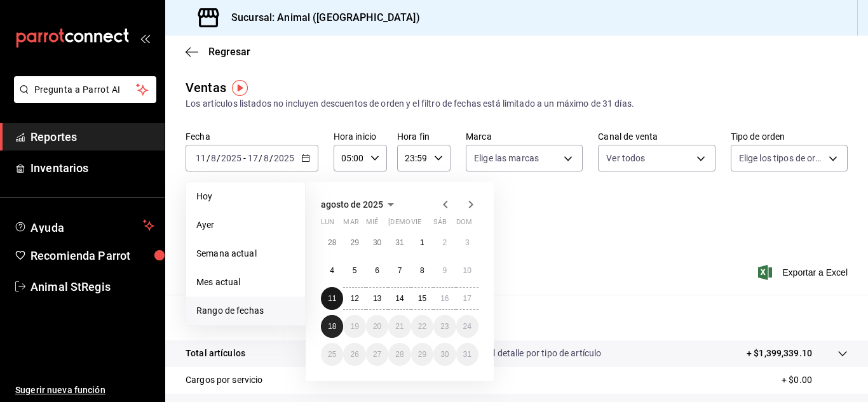 The height and width of the screenshot is (402, 868). Describe the element at coordinates (360, 205) in the screenshot. I see `button: agosto de 2025` at that location.